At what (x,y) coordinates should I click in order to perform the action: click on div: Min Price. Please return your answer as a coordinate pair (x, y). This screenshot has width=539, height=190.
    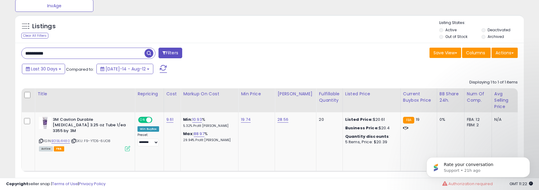
    Looking at the image, I should click on (256, 94).